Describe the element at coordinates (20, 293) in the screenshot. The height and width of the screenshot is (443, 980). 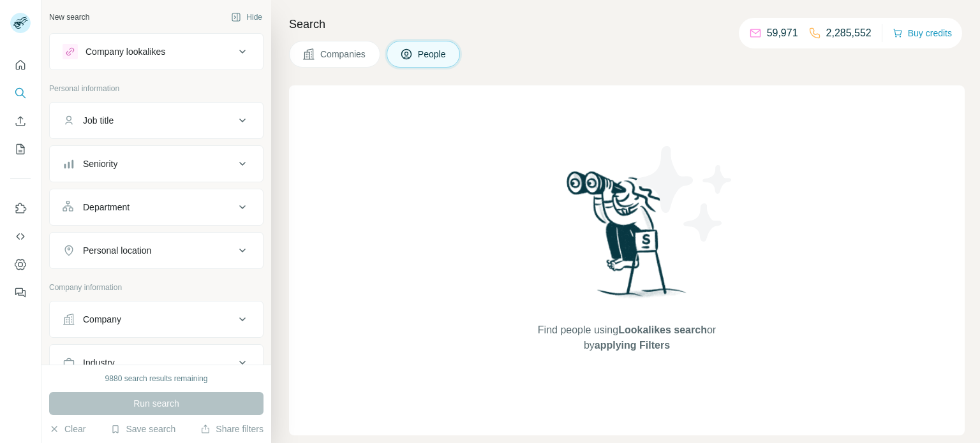
I see `button: Feedback` at that location.